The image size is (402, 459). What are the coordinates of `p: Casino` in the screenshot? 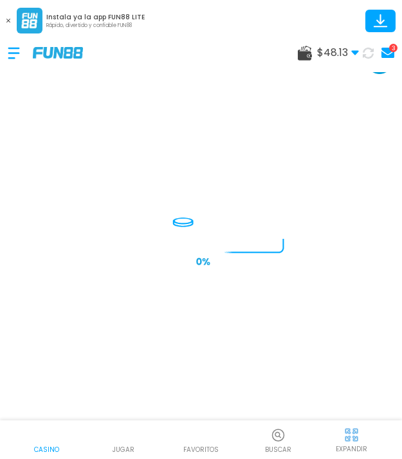 It's located at (46, 449).